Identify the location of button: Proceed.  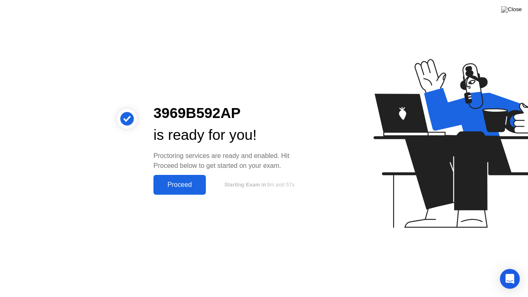
(179, 185).